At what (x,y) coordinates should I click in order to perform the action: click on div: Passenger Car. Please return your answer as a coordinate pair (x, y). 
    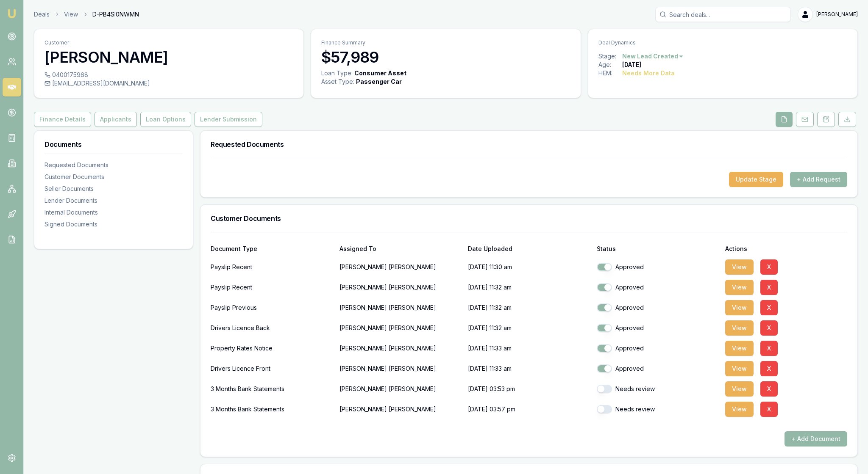
    Looking at the image, I should click on (379, 82).